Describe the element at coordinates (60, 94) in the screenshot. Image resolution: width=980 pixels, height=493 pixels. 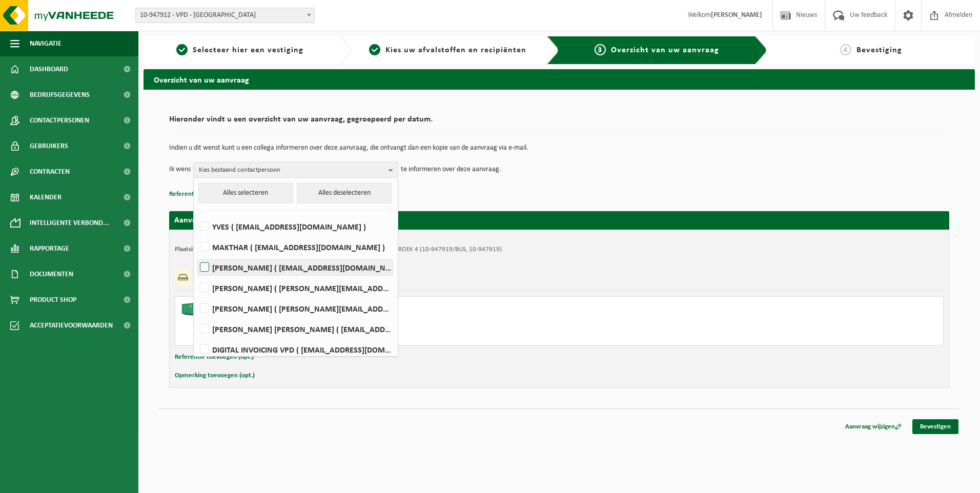
I see `span: Bedrijfsgegevens` at that location.